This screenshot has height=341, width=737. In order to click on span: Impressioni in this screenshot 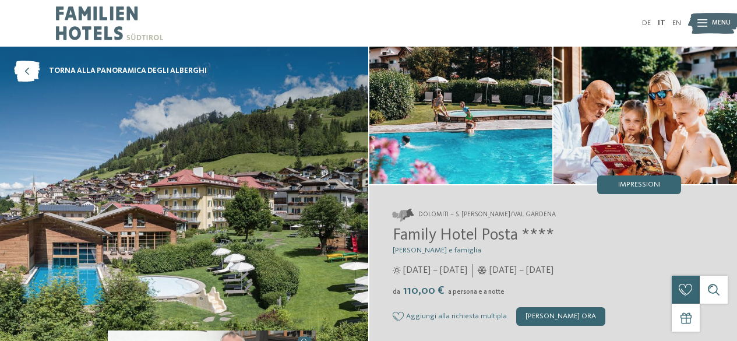, I will do `click(639, 185)`.